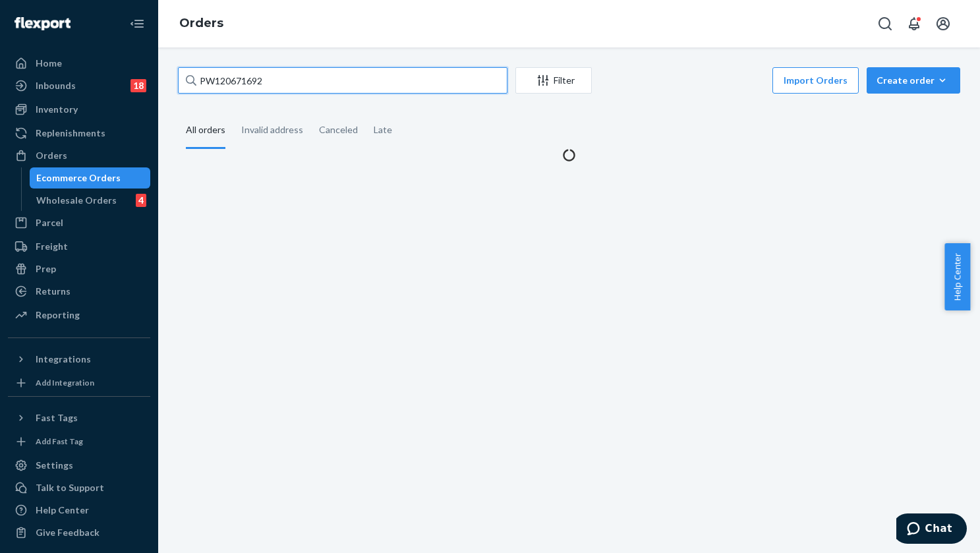 The image size is (980, 553). Describe the element at coordinates (79, 178) in the screenshot. I see `div: Ecommerce Orders` at that location.